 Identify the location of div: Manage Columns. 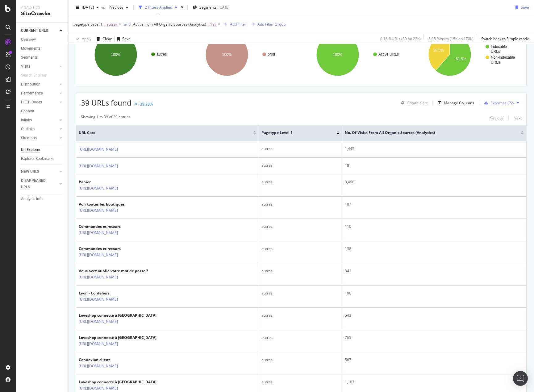
(459, 103).